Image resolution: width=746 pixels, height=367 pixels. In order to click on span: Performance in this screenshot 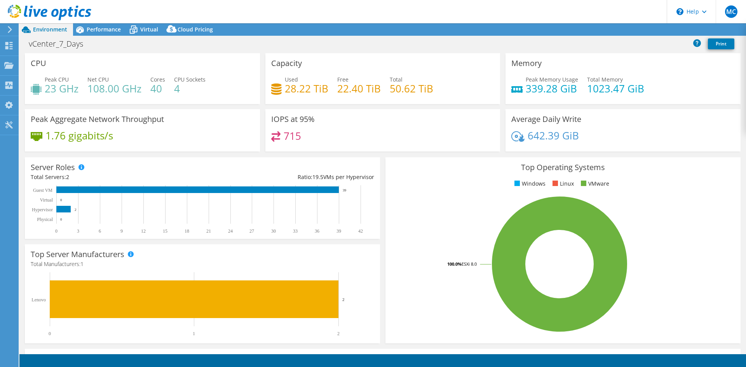, I will do `click(104, 29)`.